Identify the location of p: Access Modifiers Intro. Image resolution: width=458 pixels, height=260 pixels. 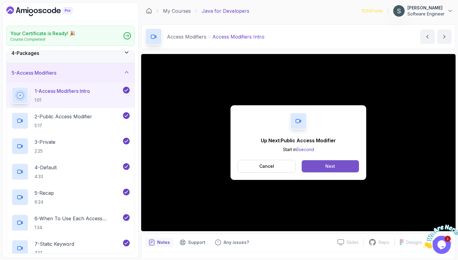
(239, 37).